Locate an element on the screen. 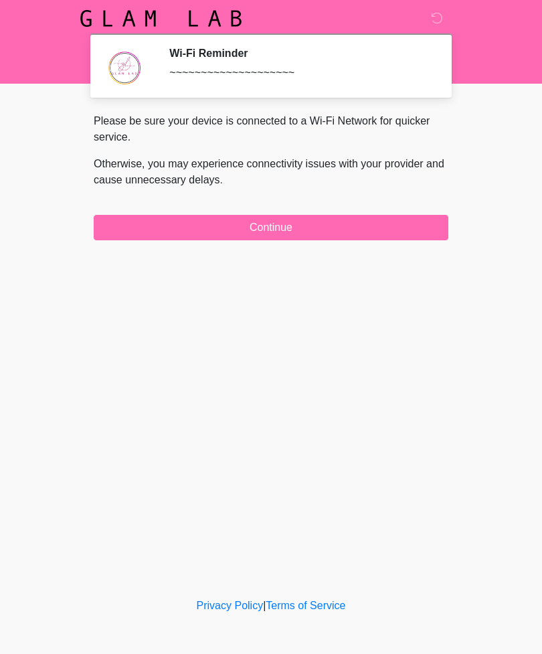  img: Agent Avatar is located at coordinates (124, 67).